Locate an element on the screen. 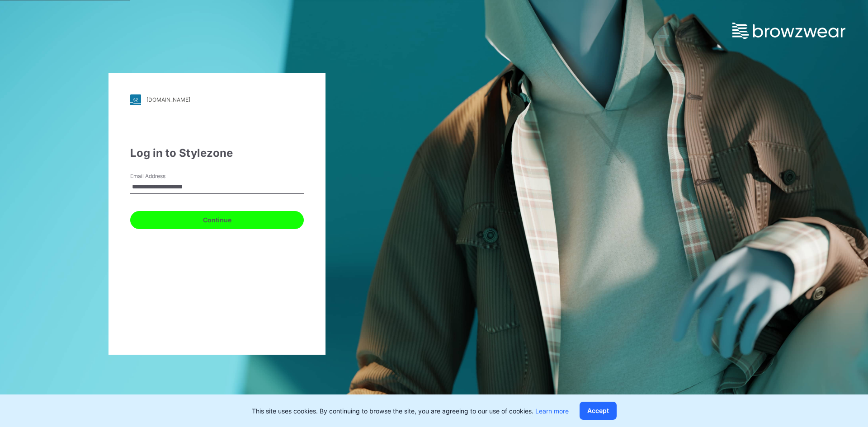  div: Log in to Stylezone is located at coordinates (217, 153).